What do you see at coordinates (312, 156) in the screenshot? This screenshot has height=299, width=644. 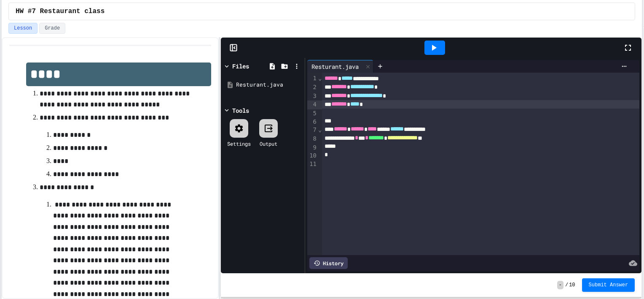 I see `div: 10` at bounding box center [312, 156].